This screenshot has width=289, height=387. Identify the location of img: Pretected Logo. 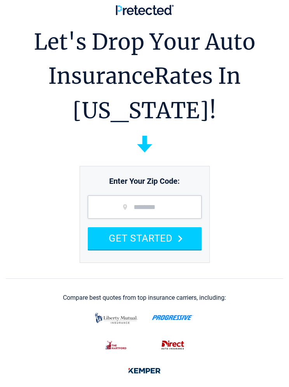
(144, 10).